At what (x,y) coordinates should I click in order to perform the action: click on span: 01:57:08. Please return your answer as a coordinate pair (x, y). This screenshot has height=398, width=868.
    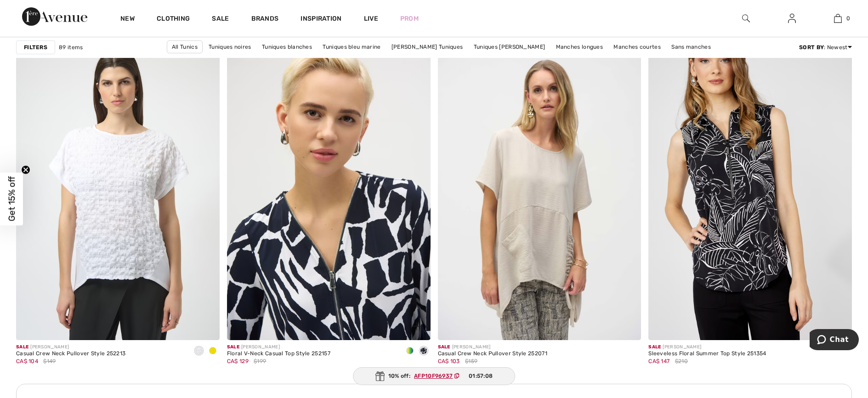
    Looking at the image, I should click on (481, 376).